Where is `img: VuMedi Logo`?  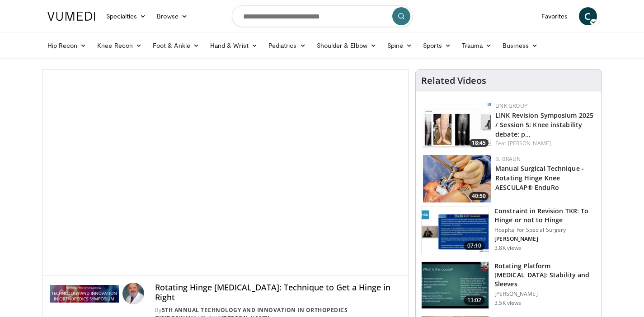
img: VuMedi Logo is located at coordinates (72, 17).